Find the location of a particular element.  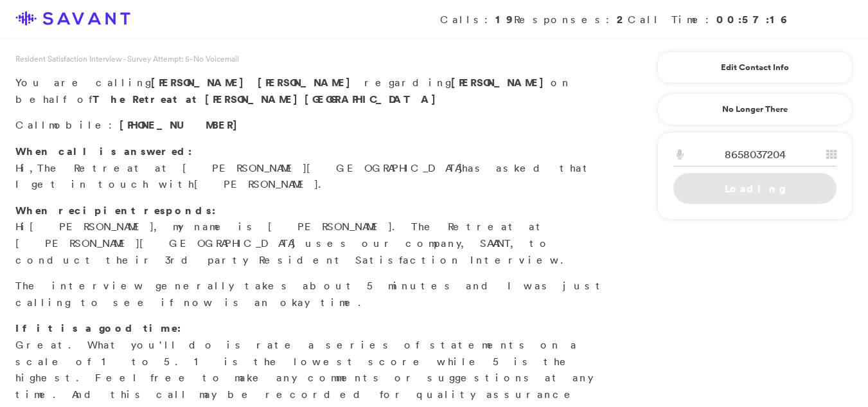

strong: When recipient responds: is located at coordinates (116, 211).